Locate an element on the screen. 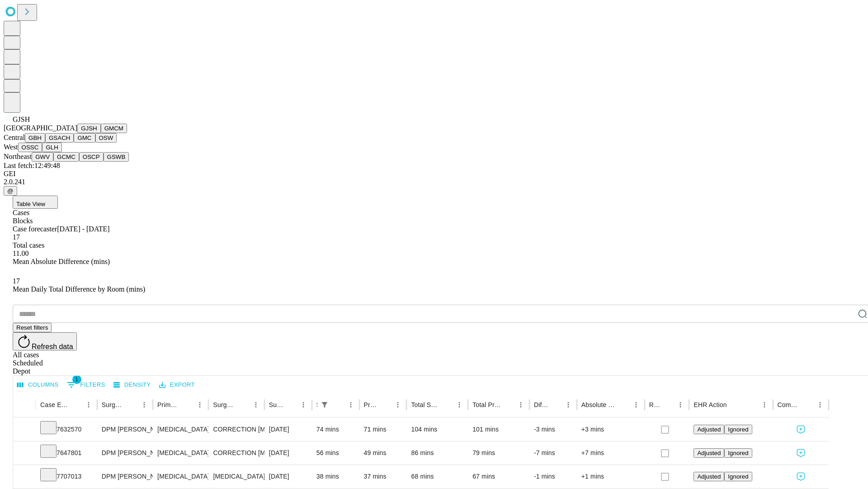 This screenshot has width=868, height=489. span: Northeast is located at coordinates (18, 156).